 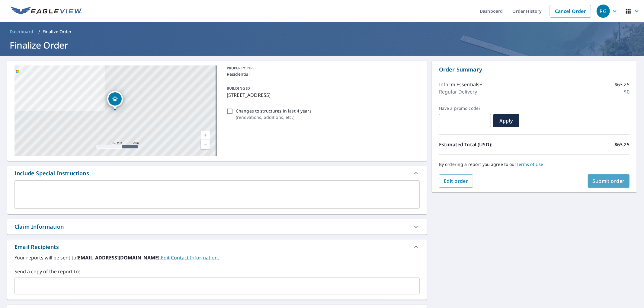 I want to click on h1: Finalize Order, so click(x=322, y=45).